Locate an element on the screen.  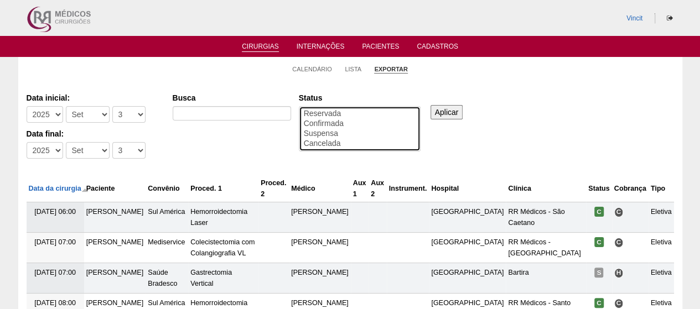
img: ordem decrescente is located at coordinates (85, 189).